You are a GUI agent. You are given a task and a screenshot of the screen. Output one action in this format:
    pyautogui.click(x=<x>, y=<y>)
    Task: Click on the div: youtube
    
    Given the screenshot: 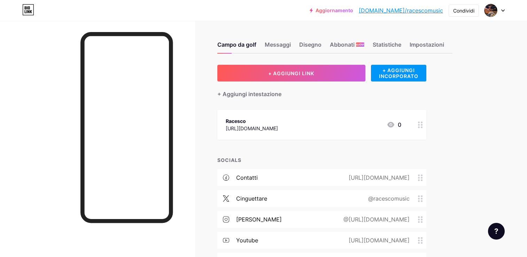 What is the action you would take?
    pyautogui.click(x=247, y=240)
    